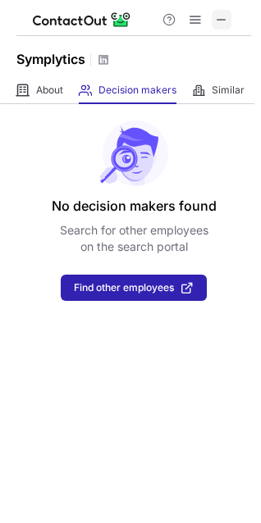 The width and height of the screenshot is (261, 523). Describe the element at coordinates (137, 90) in the screenshot. I see `span: Decision makers` at that location.